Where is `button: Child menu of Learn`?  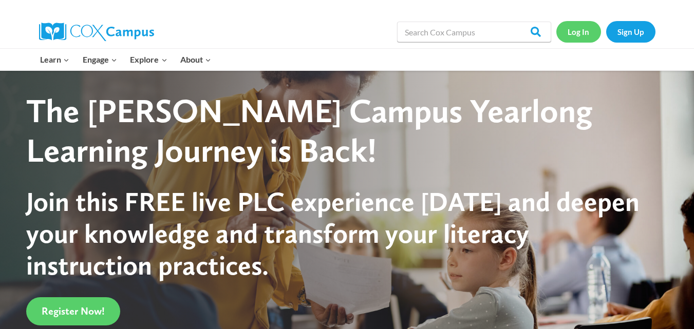 button: Child menu of Learn is located at coordinates (55, 60).